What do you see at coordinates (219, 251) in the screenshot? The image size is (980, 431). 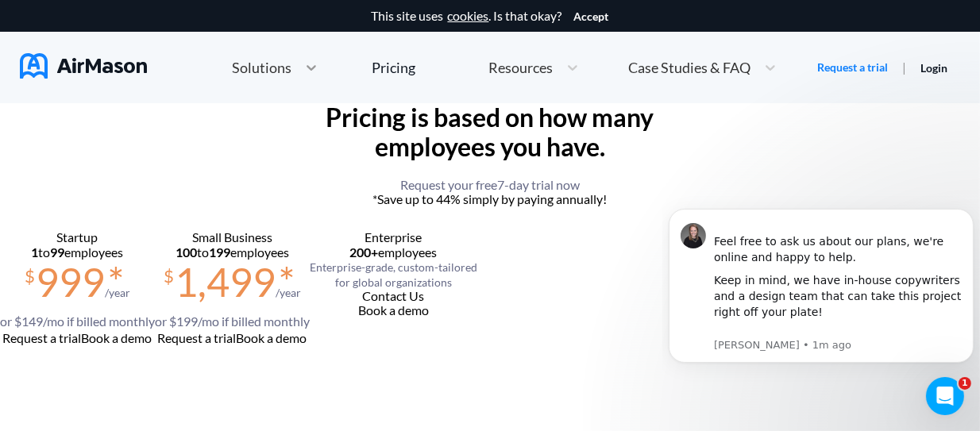 I see `b: 199` at bounding box center [219, 251].